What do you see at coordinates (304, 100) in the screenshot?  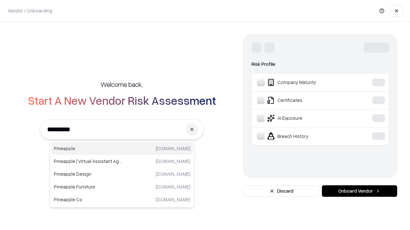 I see `div: Certificates` at bounding box center [304, 100].